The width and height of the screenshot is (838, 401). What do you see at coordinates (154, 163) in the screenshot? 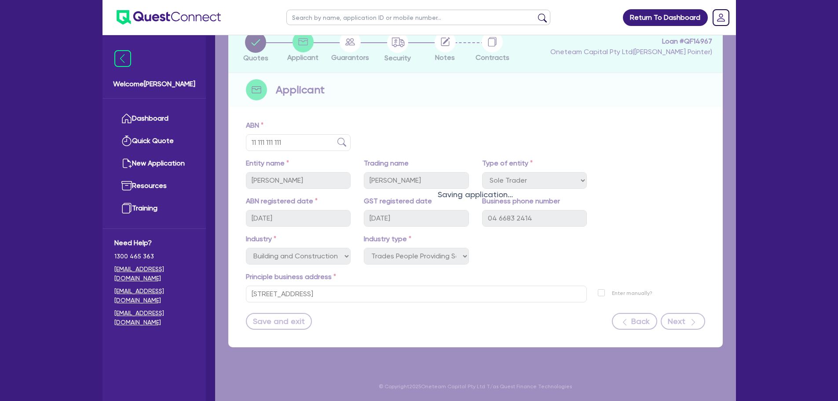
I see `a: New Application` at bounding box center [154, 163].